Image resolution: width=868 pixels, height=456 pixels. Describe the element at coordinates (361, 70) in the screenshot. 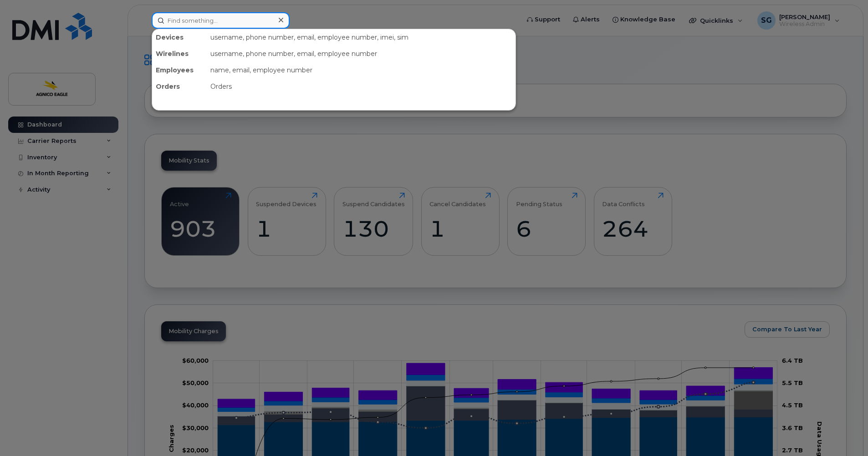

I see `div: name, email, employee number` at that location.